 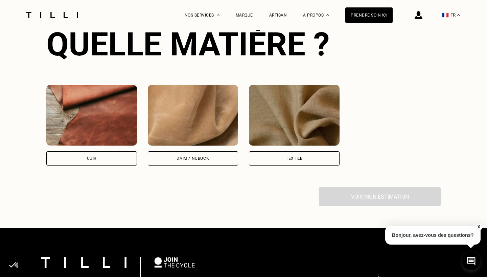 What do you see at coordinates (369, 15) in the screenshot?
I see `div: Prendre soin ici` at bounding box center [369, 15].